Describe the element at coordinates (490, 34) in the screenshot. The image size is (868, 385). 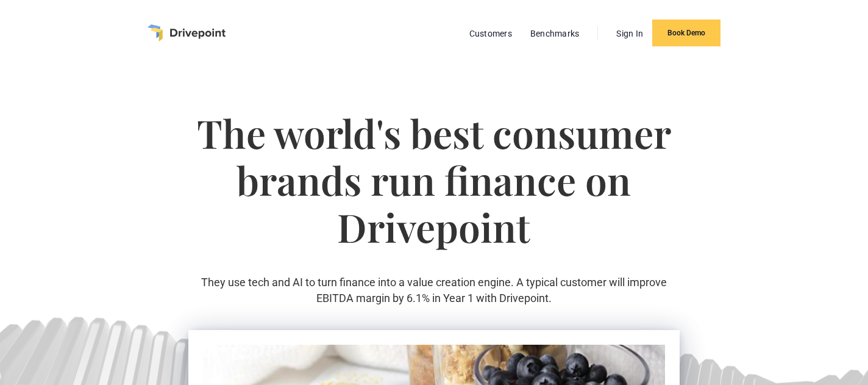
I see `a: Customers` at that location.